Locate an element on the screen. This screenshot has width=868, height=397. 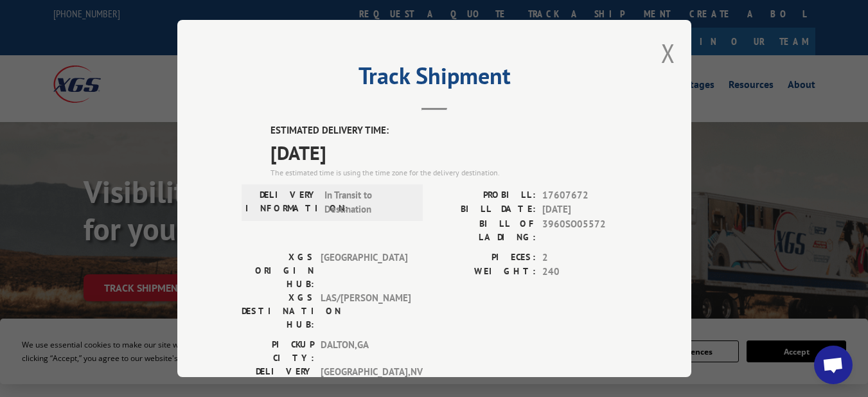
span: 3960SO05572 is located at coordinates (584, 230).